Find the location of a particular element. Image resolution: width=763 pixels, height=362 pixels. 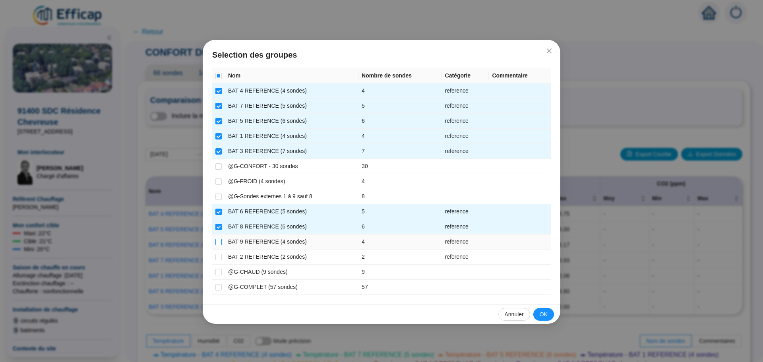

span: Annuler is located at coordinates (514, 314).